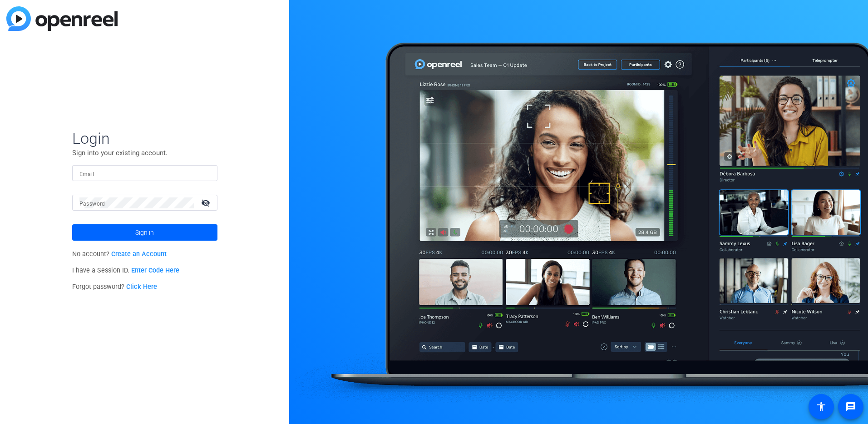  What do you see at coordinates (155, 270) in the screenshot?
I see `a: Enter Code Here` at bounding box center [155, 270].